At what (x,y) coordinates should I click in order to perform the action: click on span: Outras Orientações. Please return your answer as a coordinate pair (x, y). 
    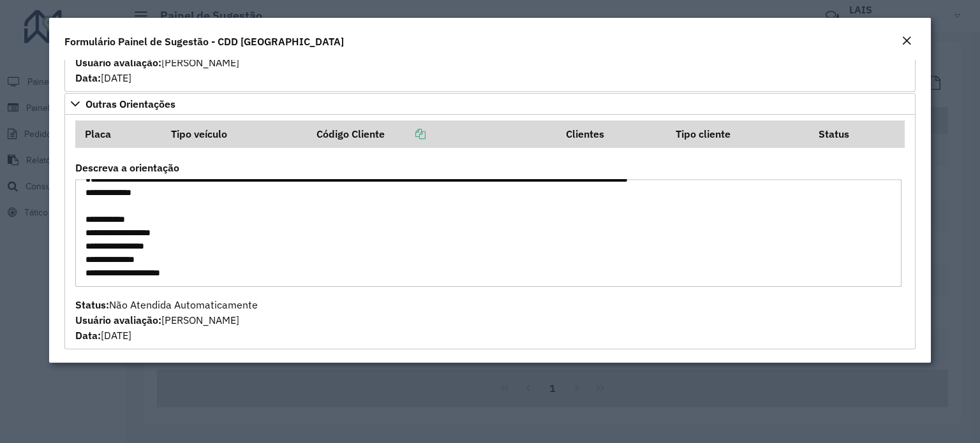
    Looking at the image, I should click on (130, 104).